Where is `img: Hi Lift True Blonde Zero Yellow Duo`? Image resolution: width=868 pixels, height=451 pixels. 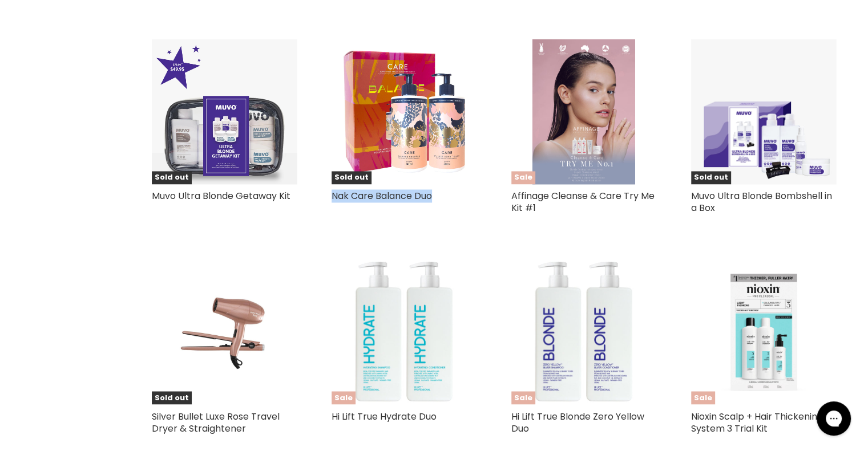 img: Hi Lift True Blonde Zero Yellow Duo is located at coordinates (584, 331).